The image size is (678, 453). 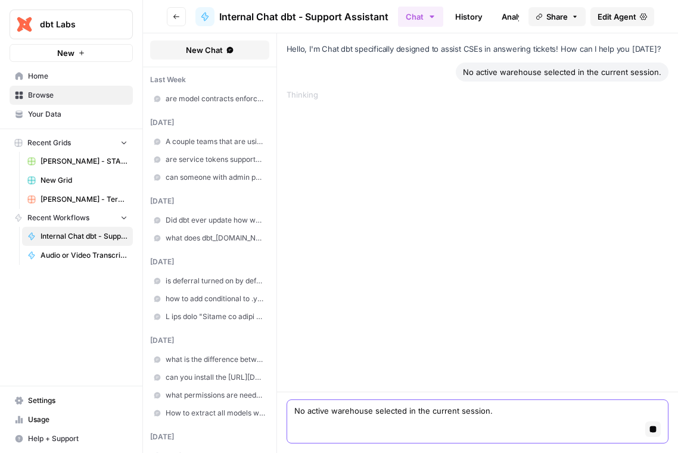 What do you see at coordinates (210, 178) in the screenshot?
I see `a: can someone with admin permissions, but not account admin permissions, invite users` at bounding box center [210, 178].